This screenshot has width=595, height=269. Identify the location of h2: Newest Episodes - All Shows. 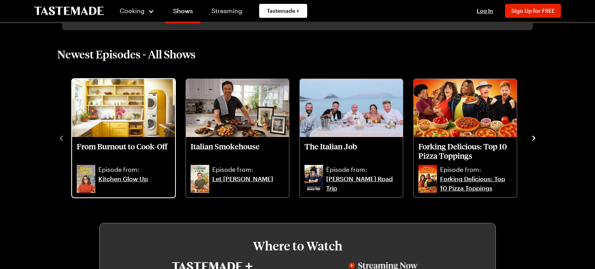
(126, 54).